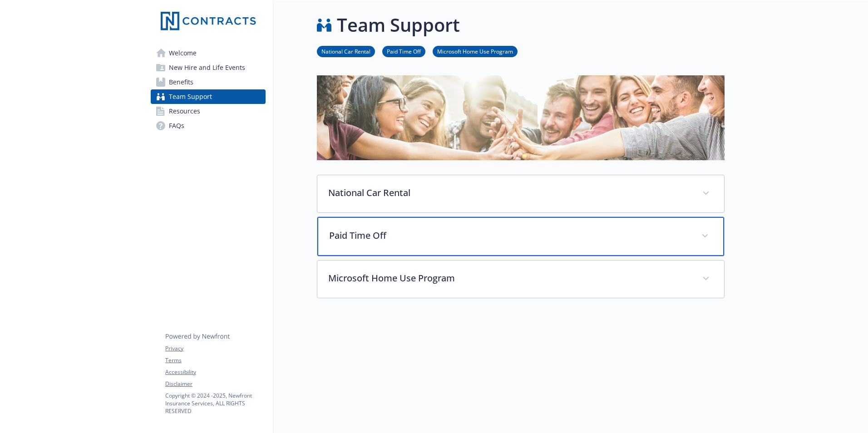 This screenshot has height=433, width=868. I want to click on span: Resources, so click(184, 111).